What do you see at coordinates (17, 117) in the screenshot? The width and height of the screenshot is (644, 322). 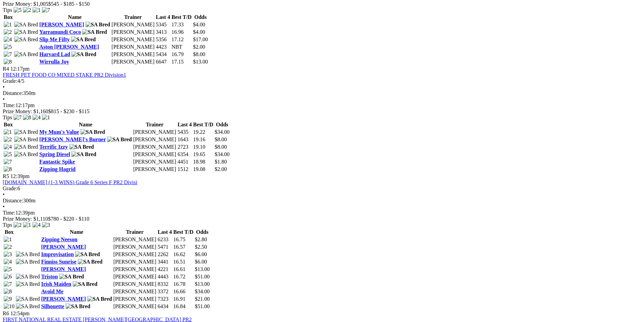 I see `img: 7` at bounding box center [17, 117].